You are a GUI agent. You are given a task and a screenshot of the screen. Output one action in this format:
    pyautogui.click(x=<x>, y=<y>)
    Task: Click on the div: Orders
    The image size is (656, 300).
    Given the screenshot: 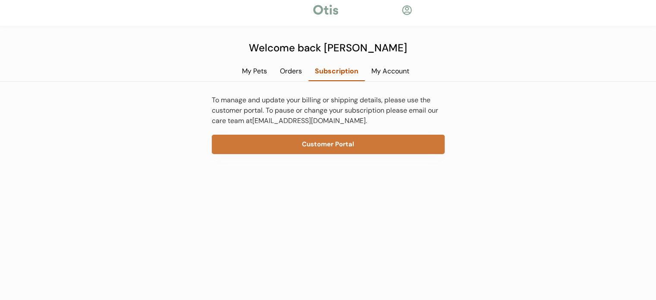 What is the action you would take?
    pyautogui.click(x=291, y=71)
    